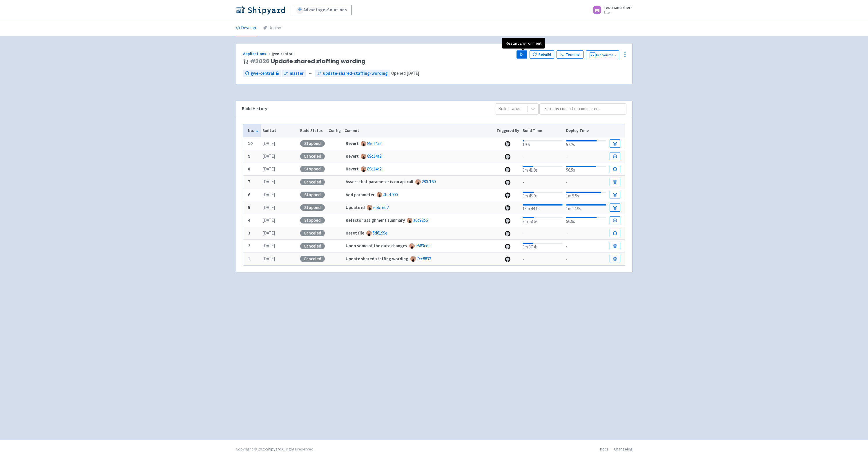 Image resolution: width=868 pixels, height=458 pixels. I want to click on th: Build Status, so click(313, 131).